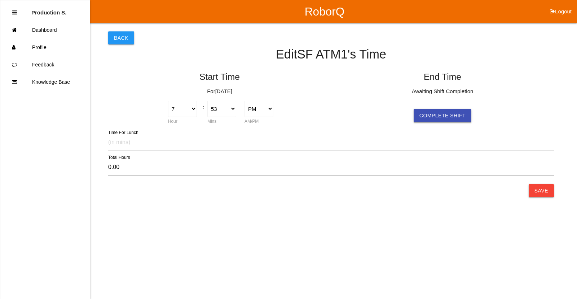  Describe the element at coordinates (443, 76) in the screenshot. I see `h5: End Time` at that location.